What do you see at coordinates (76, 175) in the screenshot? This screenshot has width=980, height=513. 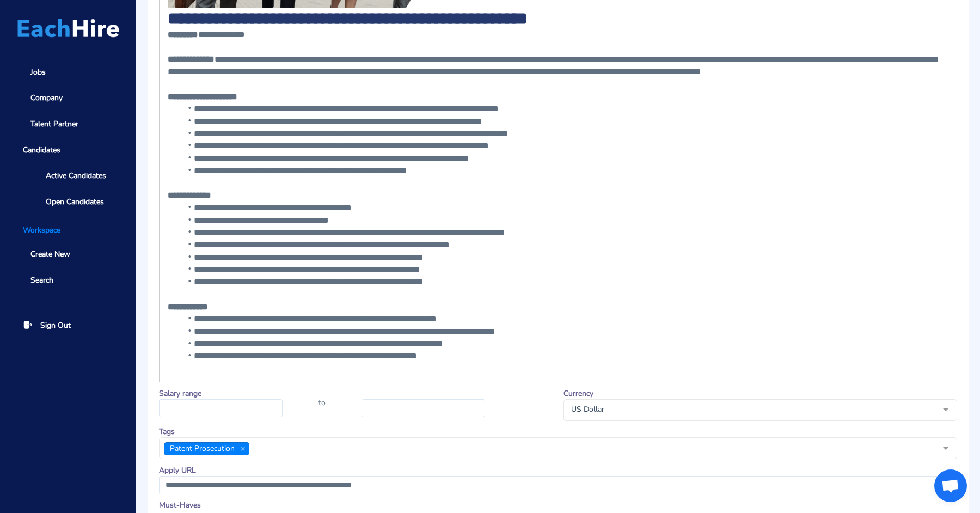 I see `span: Active Candidates` at bounding box center [76, 175].